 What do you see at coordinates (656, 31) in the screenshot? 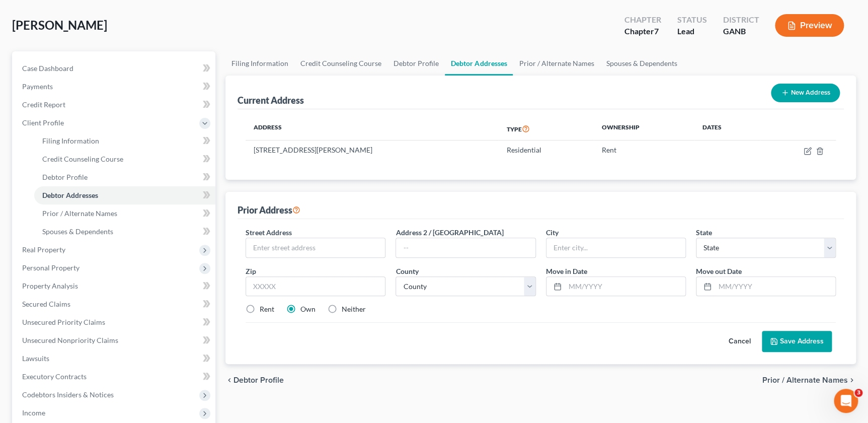
I see `span: 7` at bounding box center [656, 31].